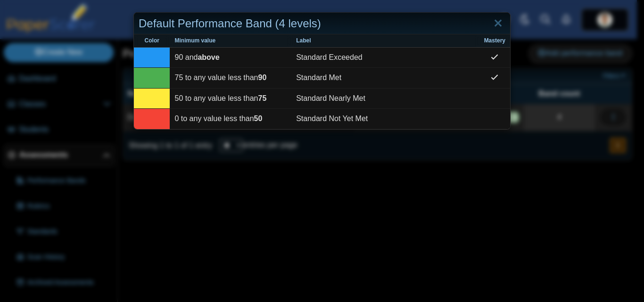 The height and width of the screenshot is (302, 644). What do you see at coordinates (231, 58) in the screenshot?
I see `td: 90 and` at bounding box center [231, 58].